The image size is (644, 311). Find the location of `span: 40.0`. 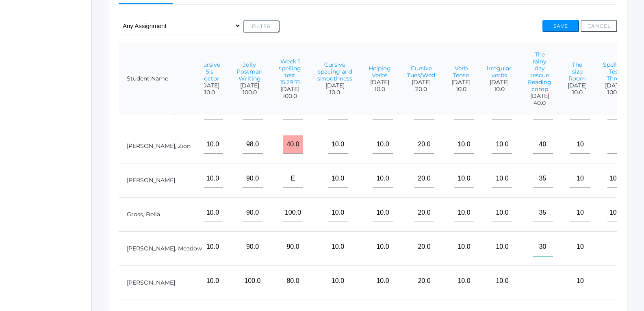

span: 40.0 is located at coordinates (540, 103).